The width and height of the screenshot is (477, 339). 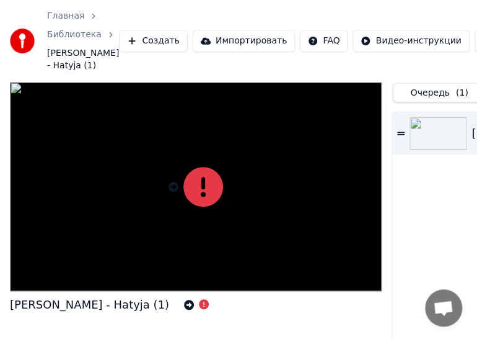 What do you see at coordinates (411, 41) in the screenshot?
I see `button: Видео-инструкции` at bounding box center [411, 41].